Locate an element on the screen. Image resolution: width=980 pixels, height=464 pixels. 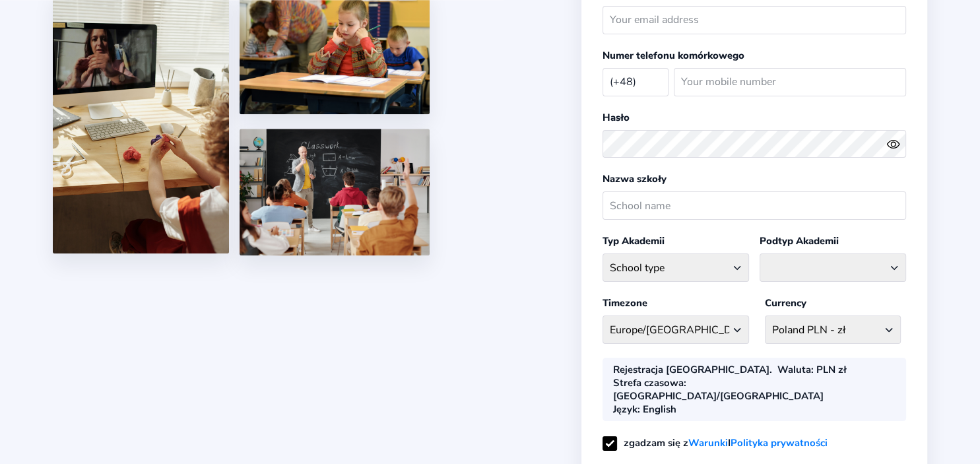
b: Język is located at coordinates (625, 410).